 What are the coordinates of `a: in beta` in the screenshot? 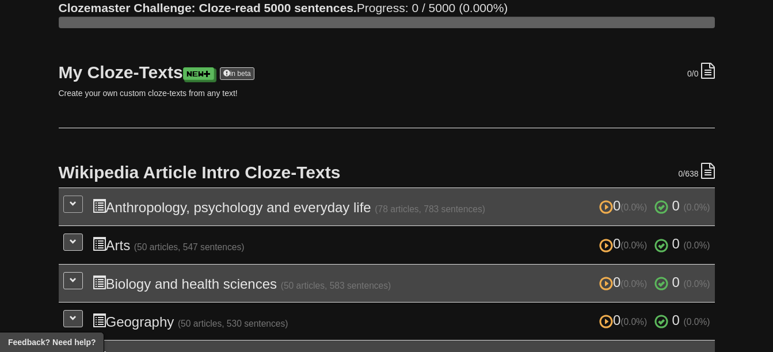 It's located at (237, 74).